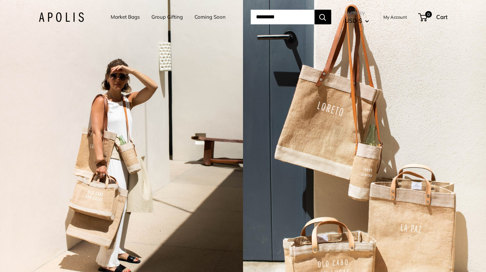 Image resolution: width=486 pixels, height=272 pixels. What do you see at coordinates (395, 17) in the screenshot?
I see `a: My Account` at bounding box center [395, 17].